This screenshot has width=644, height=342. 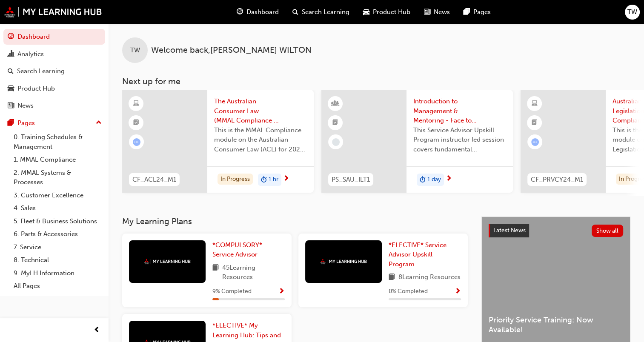 I want to click on span: CF_PRVCY24_M1, so click(x=557, y=179).